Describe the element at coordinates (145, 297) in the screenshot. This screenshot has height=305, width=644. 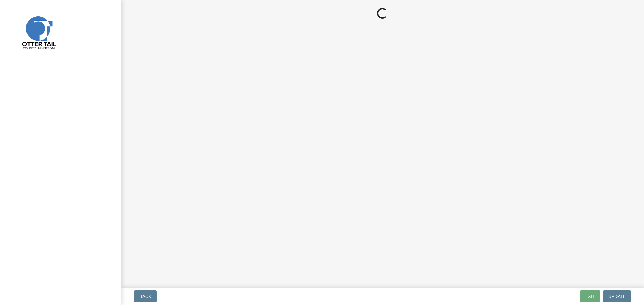
I see `button: Back` at that location.